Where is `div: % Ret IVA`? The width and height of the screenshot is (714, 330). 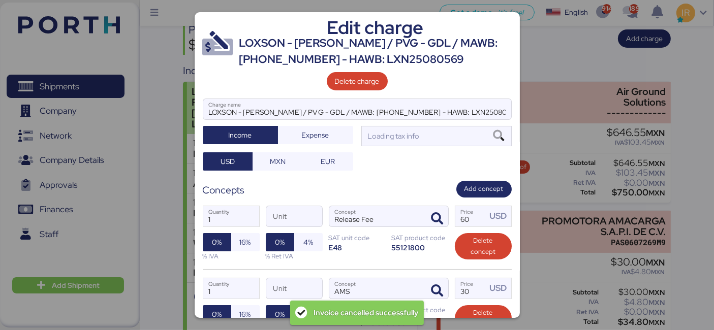
div: % Ret IVA is located at coordinates (294, 256).